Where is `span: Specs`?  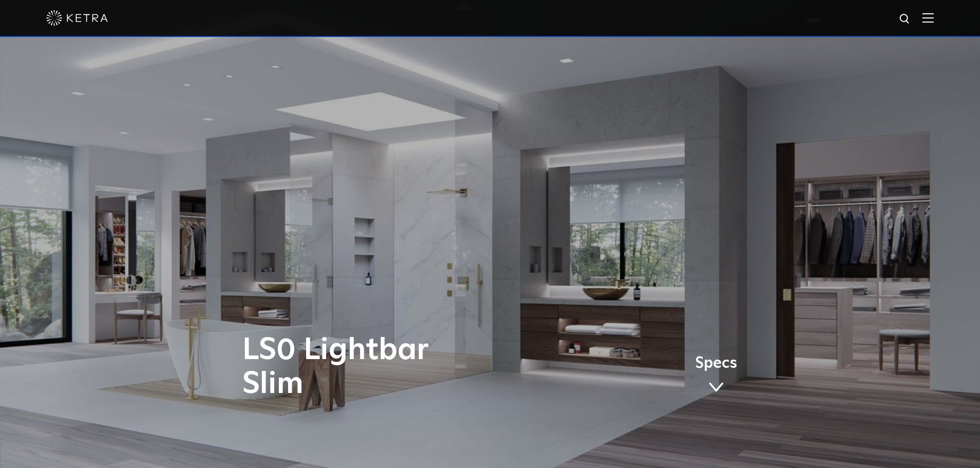
span: Specs is located at coordinates (716, 363).